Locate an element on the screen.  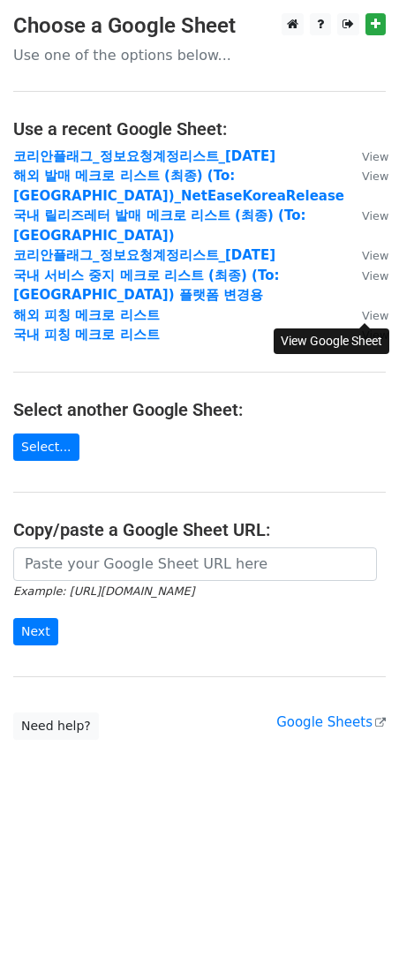
a: 해외 피칭 메크로 리스트 is located at coordinates (86, 316).